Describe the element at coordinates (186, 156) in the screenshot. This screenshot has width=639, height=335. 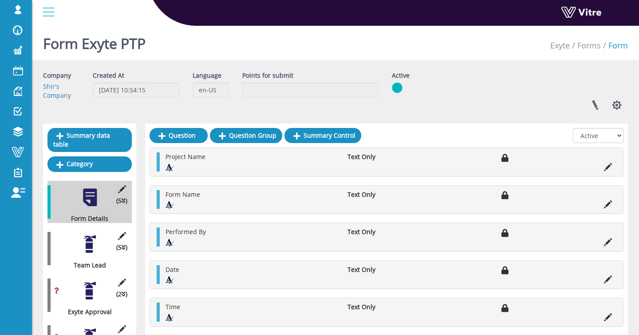
I see `span: Project Name` at that location.